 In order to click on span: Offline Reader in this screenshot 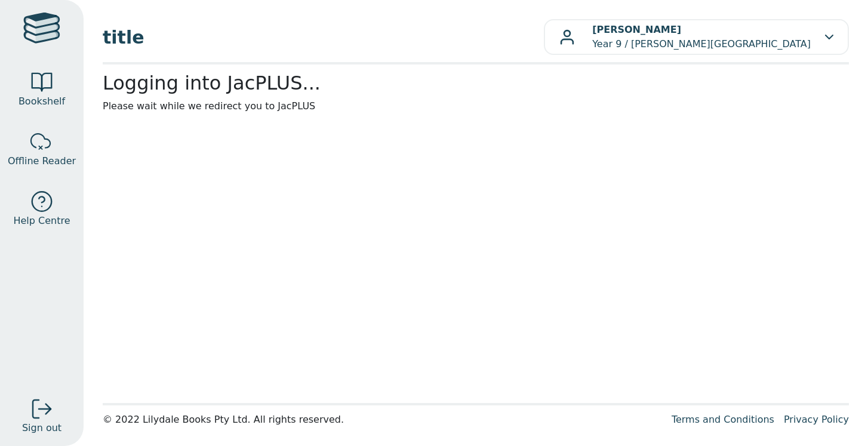, I will do `click(42, 161)`.